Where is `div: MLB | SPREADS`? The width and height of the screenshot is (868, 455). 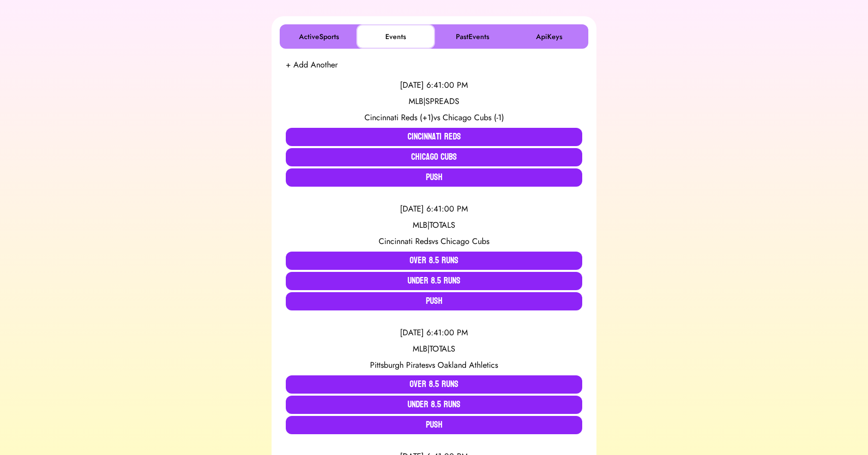
div: MLB | SPREADS is located at coordinates (434, 101).